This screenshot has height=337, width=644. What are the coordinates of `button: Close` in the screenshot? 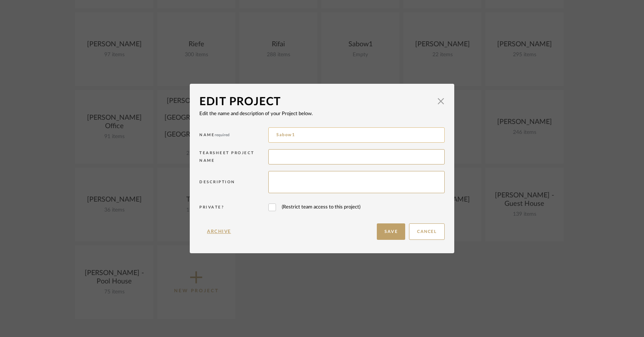 It's located at (440, 101).